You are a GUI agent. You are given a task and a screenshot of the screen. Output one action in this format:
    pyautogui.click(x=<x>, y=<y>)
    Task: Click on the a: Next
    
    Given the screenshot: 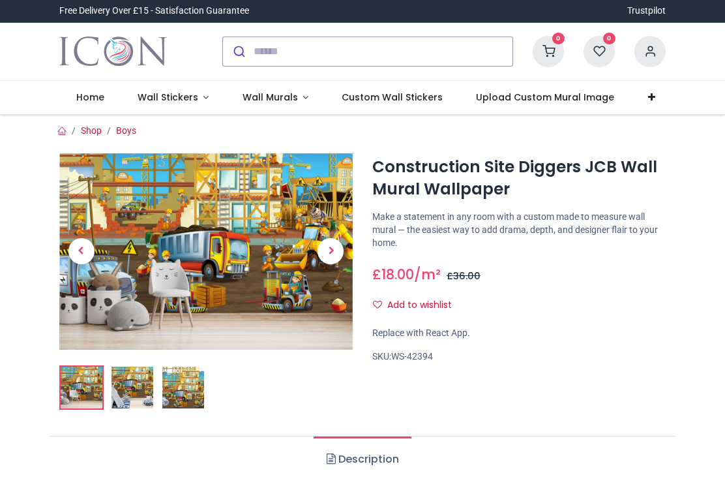 What is the action you would take?
    pyautogui.click(x=331, y=251)
    